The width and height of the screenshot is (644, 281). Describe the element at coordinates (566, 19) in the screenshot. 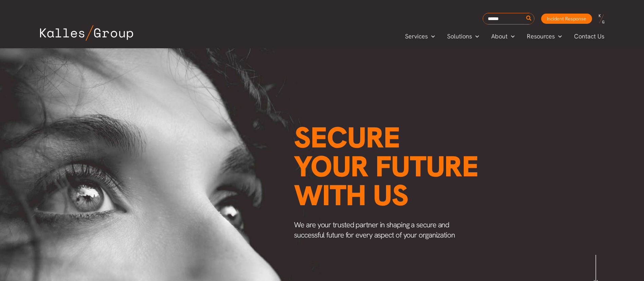

I see `div: Incident Response` at that location.